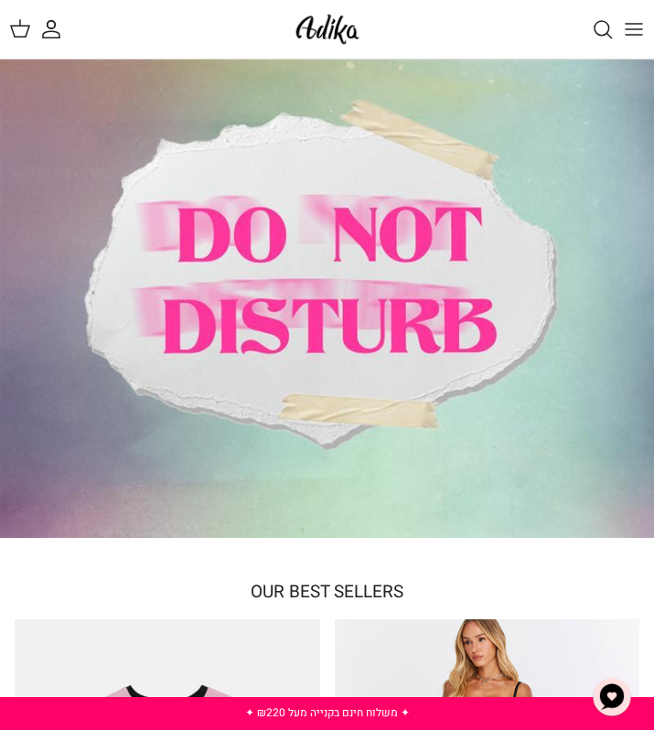 The height and width of the screenshot is (730, 654). What do you see at coordinates (327, 713) in the screenshot?
I see `a: ✦ משלוח חינם בקנייה מעל ₪220 ✦` at bounding box center [327, 713].